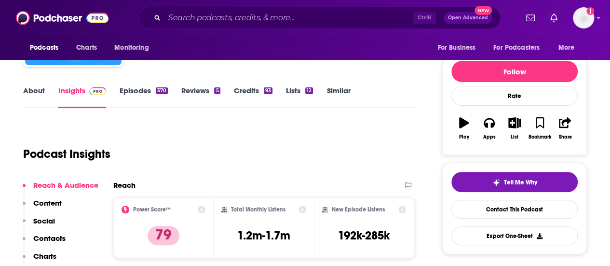 This screenshot has height=266, width=610. I want to click on button: Share, so click(565, 128).